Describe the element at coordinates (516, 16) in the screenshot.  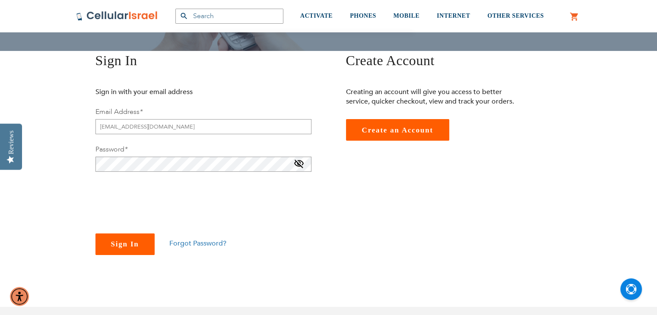
I see `span: OTHER SERVICES` at that location.